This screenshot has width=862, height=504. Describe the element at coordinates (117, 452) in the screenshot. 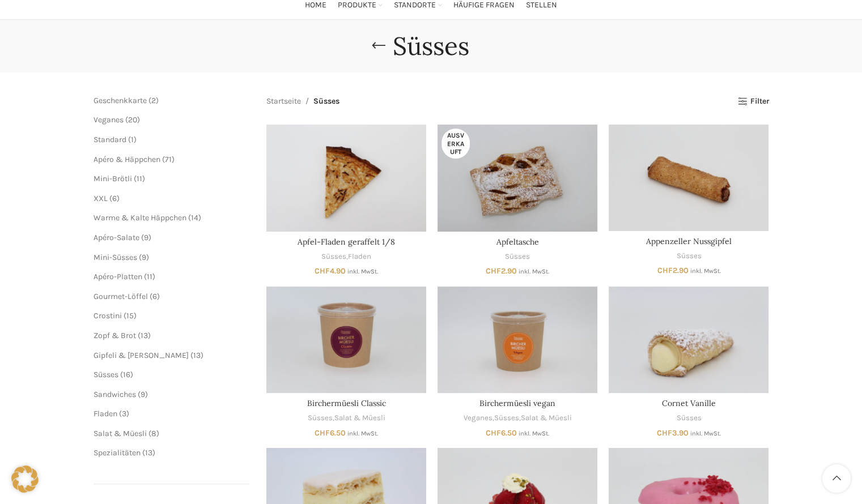

I see `a: Spezialitäten` at that location.